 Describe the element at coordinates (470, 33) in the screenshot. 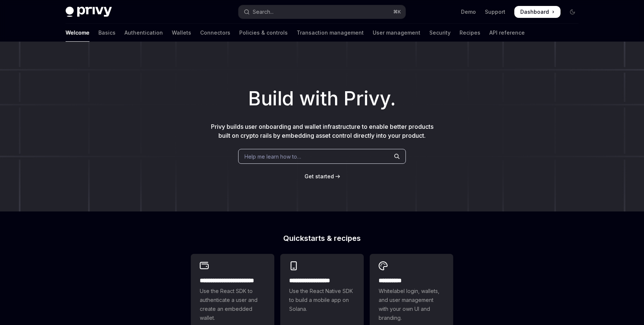

I see `a: Recipes` at that location.